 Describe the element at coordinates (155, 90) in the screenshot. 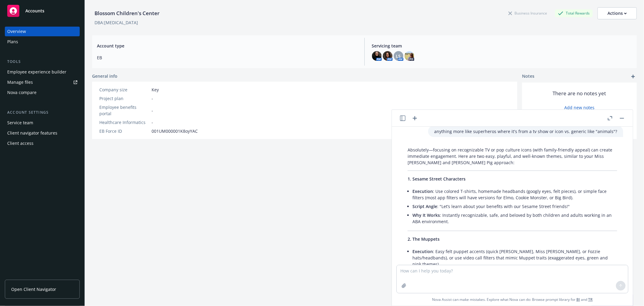

I see `span: Key` at that location.